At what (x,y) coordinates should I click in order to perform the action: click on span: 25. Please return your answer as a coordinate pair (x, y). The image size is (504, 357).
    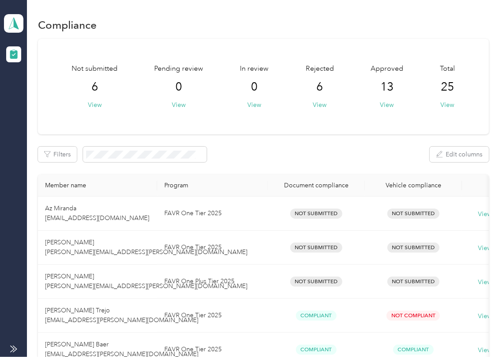
    Looking at the image, I should click on (448, 87).